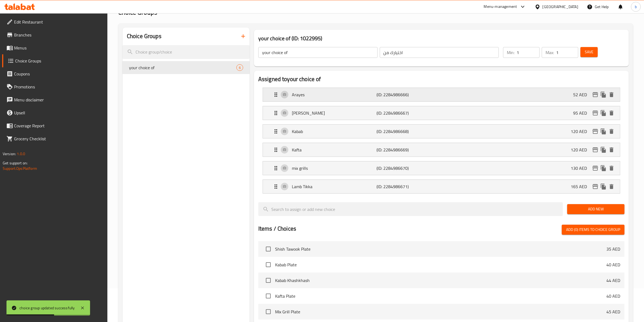 The image size is (644, 322). Describe the element at coordinates (59, 126) in the screenshot. I see `span: Coverage Report` at that location.